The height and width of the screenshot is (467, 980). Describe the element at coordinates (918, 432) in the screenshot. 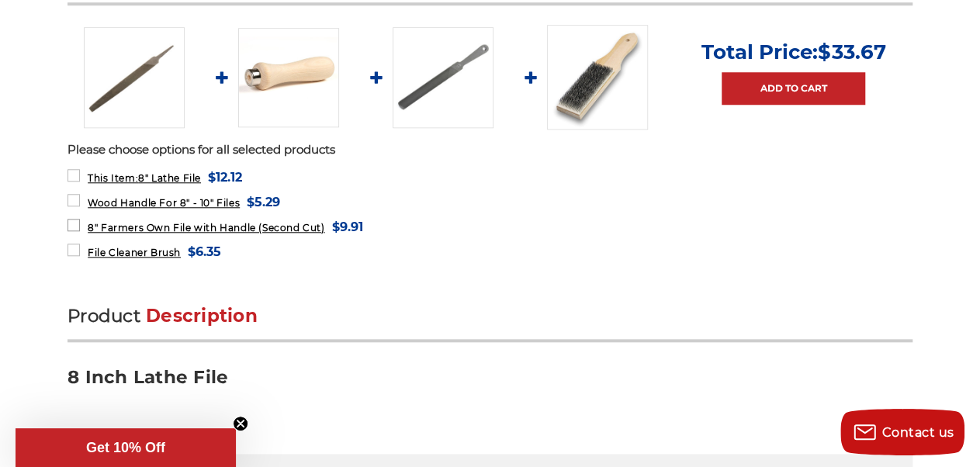

I see `span: Contact us` at that location.